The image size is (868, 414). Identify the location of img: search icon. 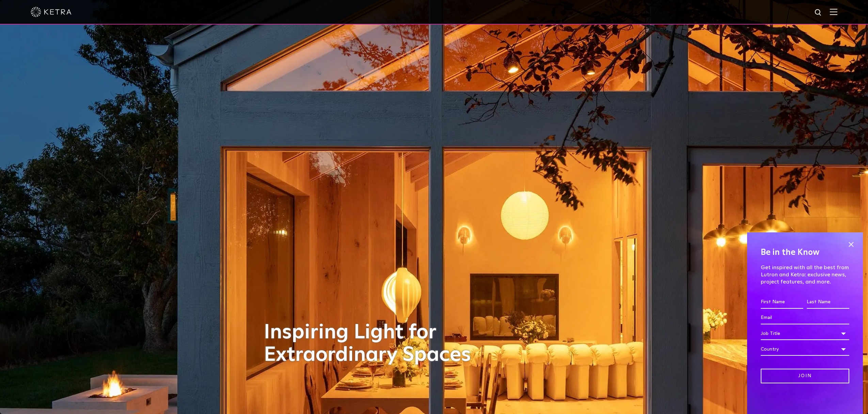
(819, 13).